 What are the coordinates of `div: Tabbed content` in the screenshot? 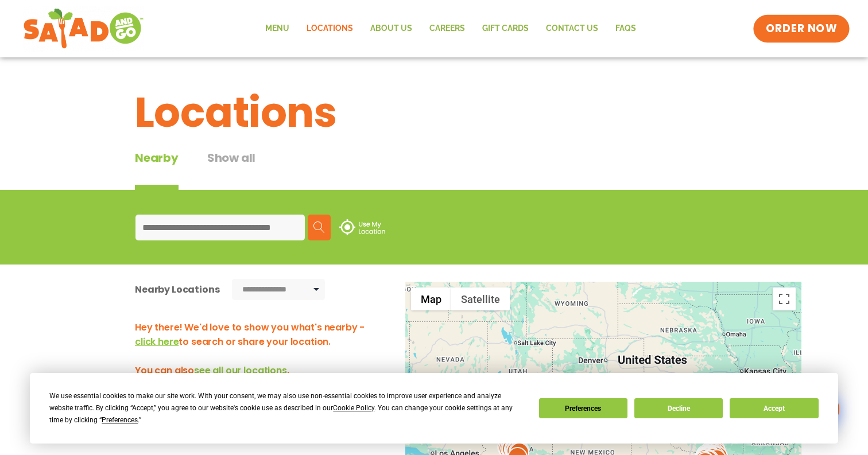 It's located at (210, 170).